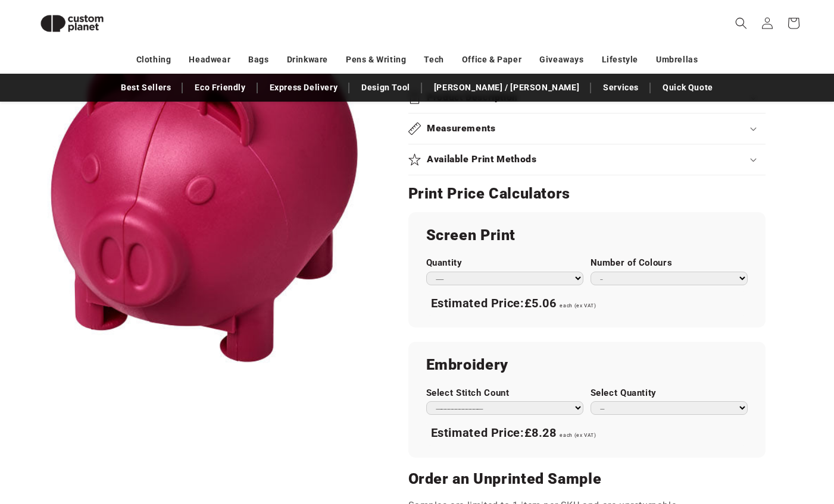  Describe the element at coordinates (146, 88) in the screenshot. I see `a: Best Sellers` at that location.